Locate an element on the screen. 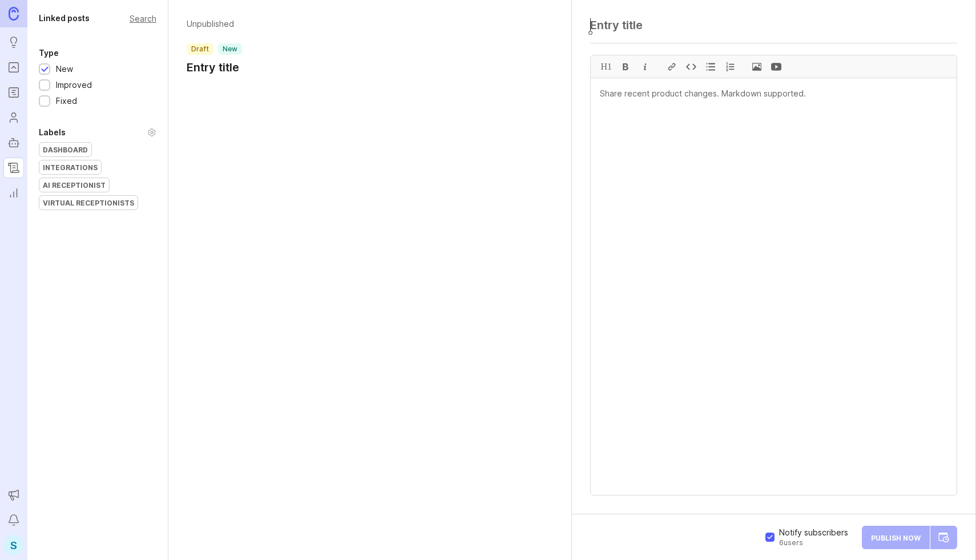  p: draft is located at coordinates (200, 49).